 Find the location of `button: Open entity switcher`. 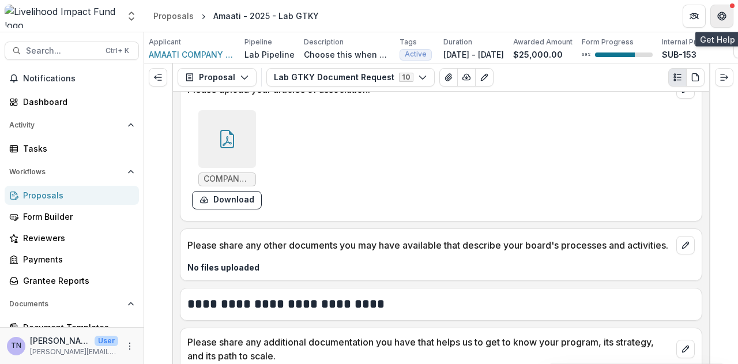

button: Open entity switcher is located at coordinates (131, 16).